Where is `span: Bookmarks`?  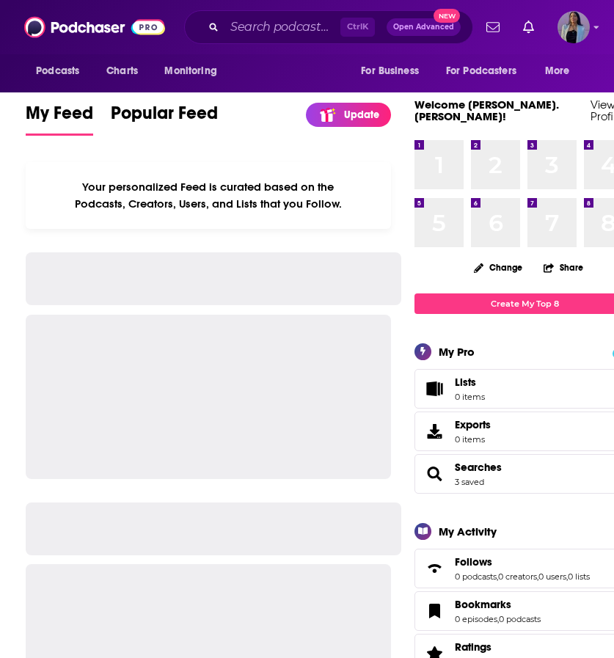 span: Bookmarks is located at coordinates (483, 605).